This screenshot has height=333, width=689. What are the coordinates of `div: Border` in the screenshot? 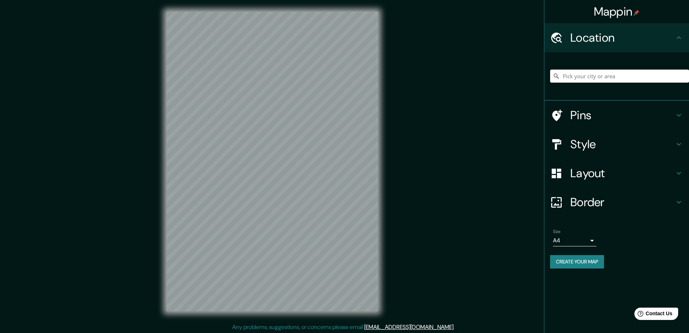 It's located at (617, 202).